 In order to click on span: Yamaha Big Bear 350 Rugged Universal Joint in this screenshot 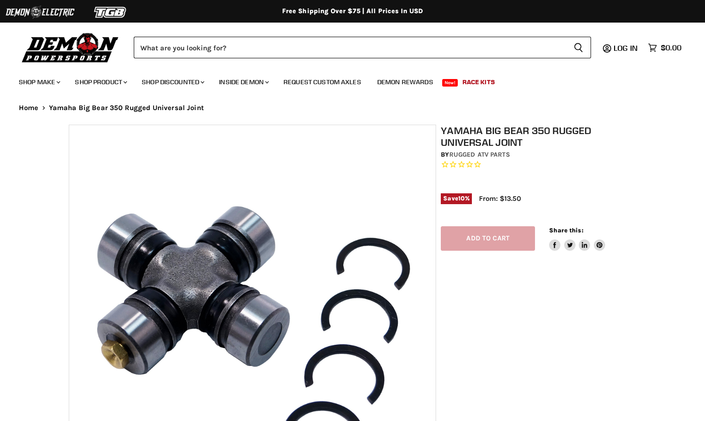, I will do `click(126, 108)`.